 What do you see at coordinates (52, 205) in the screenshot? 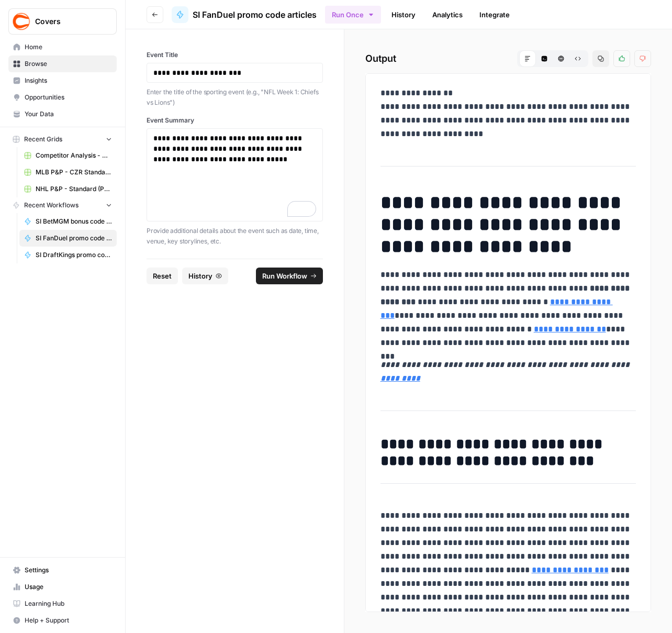
I see `span: Recent Workflows` at bounding box center [52, 205].